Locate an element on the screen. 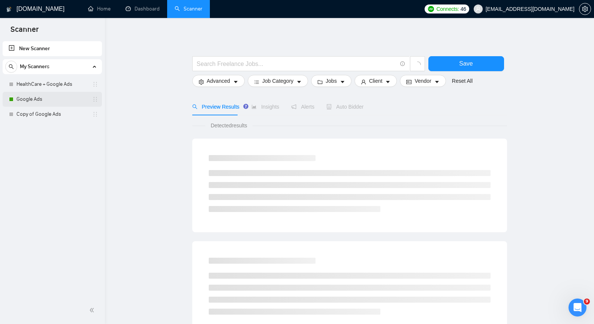 This screenshot has width=594, height=324. span: My Scanners is located at coordinates (34, 67).